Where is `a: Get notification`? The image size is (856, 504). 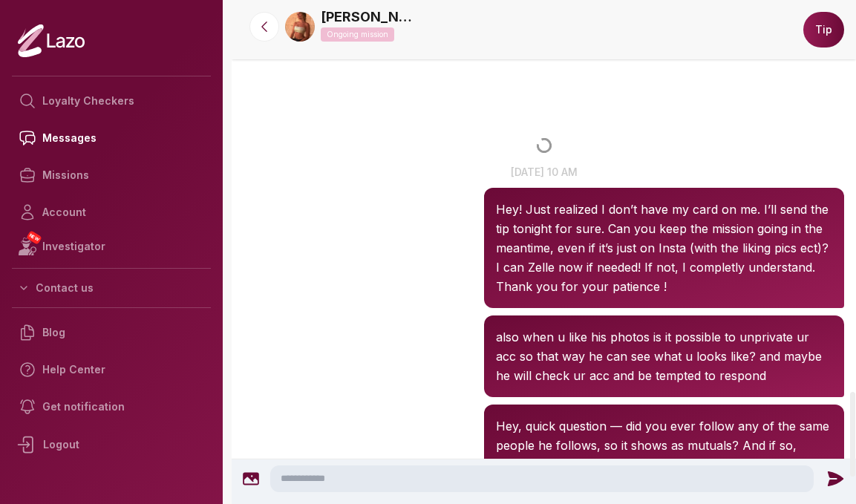
a: Get notification is located at coordinates (111, 406).